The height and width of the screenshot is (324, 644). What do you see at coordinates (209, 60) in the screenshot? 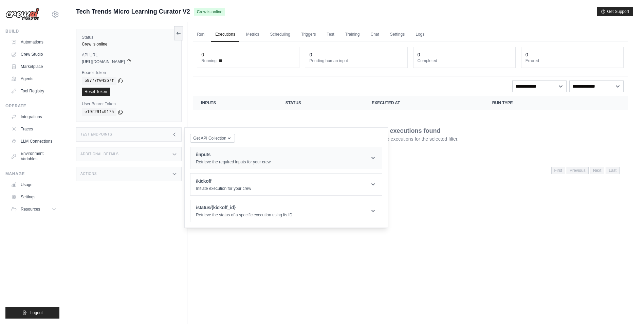
I see `span: Running` at bounding box center [209, 60].